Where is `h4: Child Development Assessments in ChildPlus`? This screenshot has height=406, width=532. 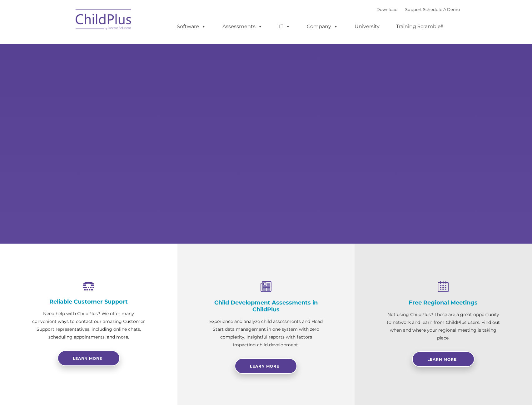
h4: Child Development Assessments in ChildPlus is located at coordinates (266, 306).